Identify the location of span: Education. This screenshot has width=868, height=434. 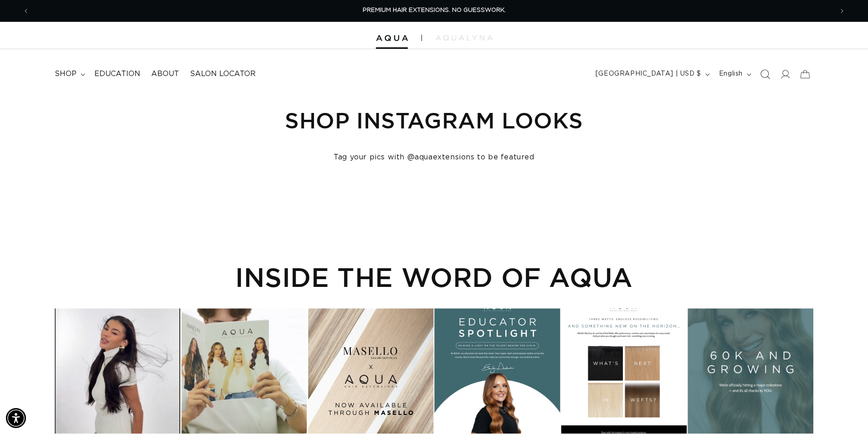
(117, 74).